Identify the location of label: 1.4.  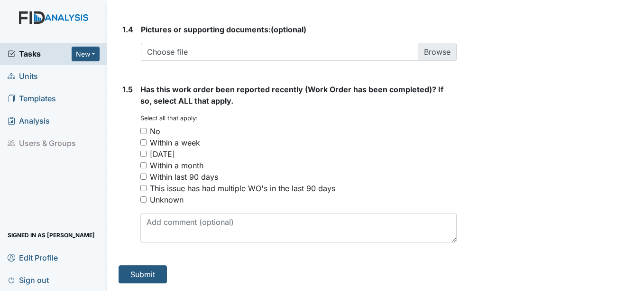
(128, 30).